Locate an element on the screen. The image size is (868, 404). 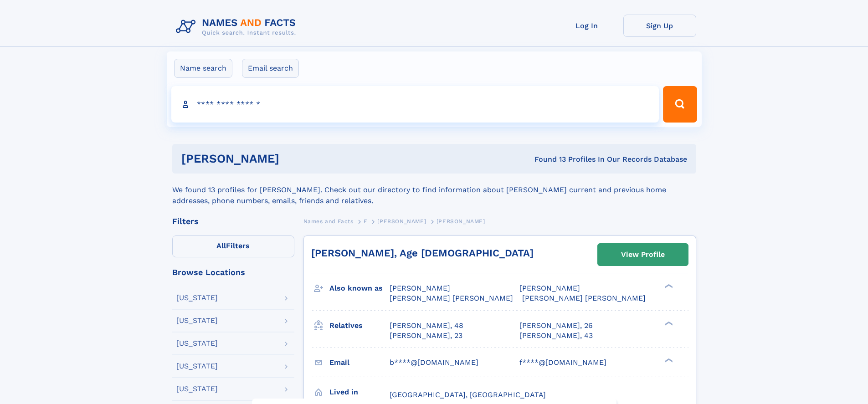
div: Found 13 Profiles In Our Records Database is located at coordinates (547, 160).